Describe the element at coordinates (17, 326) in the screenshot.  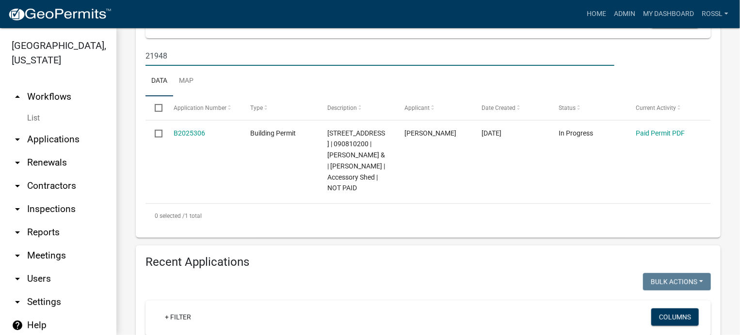
I see `i: help` at that location.